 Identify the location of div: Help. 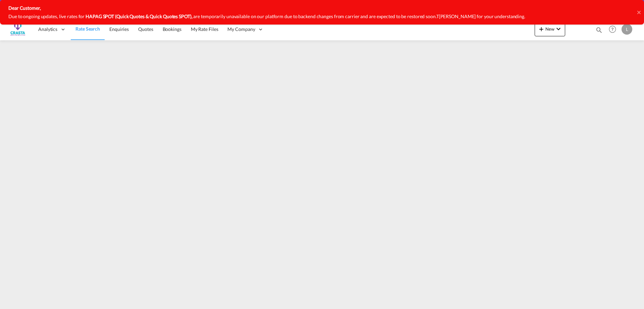
(614, 30).